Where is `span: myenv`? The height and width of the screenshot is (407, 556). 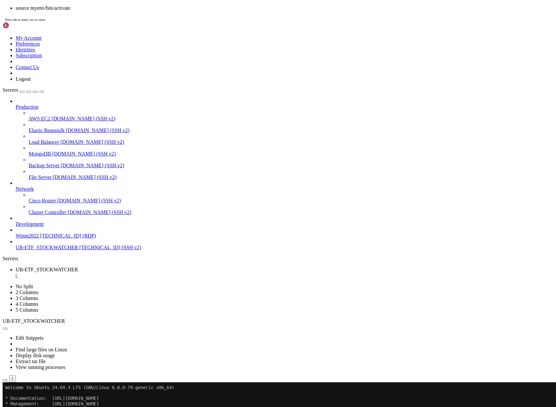
span: myenv is located at coordinates (199, 184).